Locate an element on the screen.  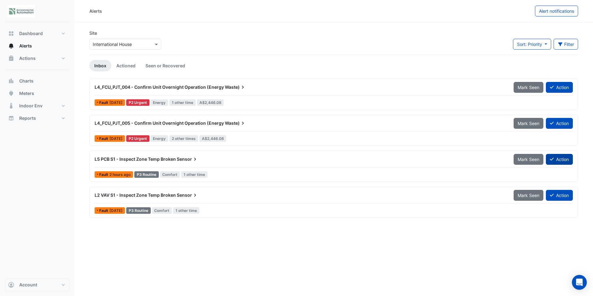
app-icon: Actions is located at coordinates (11, 58).